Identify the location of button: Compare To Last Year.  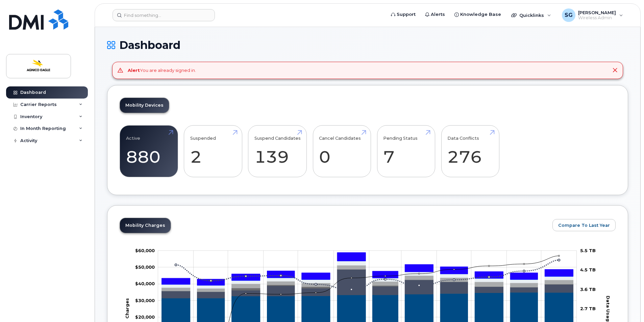
(584, 225).